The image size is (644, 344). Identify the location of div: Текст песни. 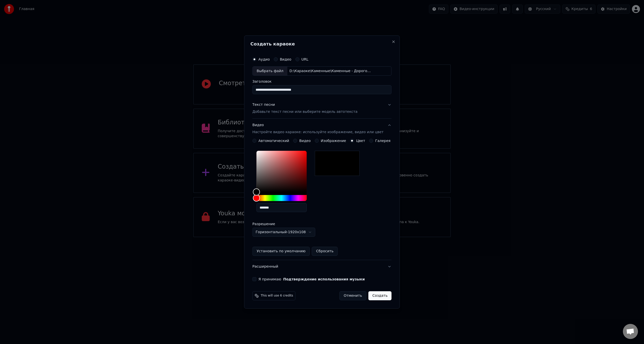
(264, 105).